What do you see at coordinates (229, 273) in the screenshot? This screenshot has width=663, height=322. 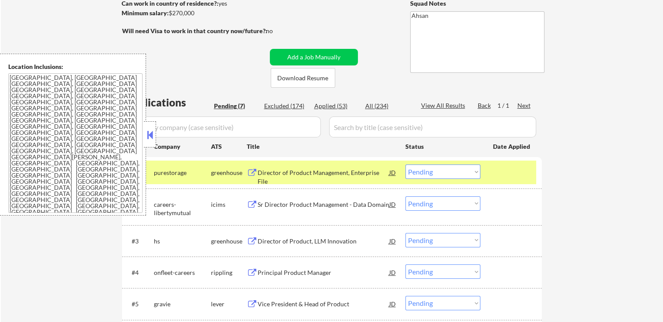 I see `div: rippling` at bounding box center [229, 273].